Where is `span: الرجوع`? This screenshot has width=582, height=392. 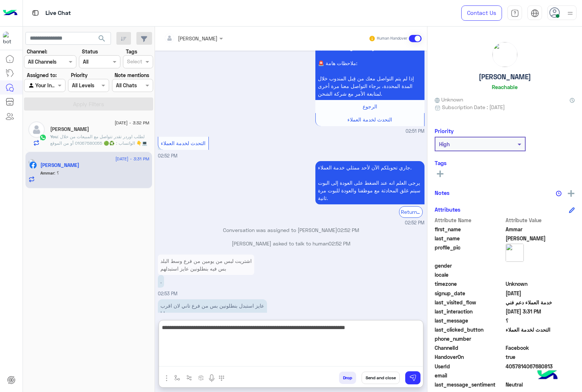
span: الرجوع is located at coordinates (370, 106).